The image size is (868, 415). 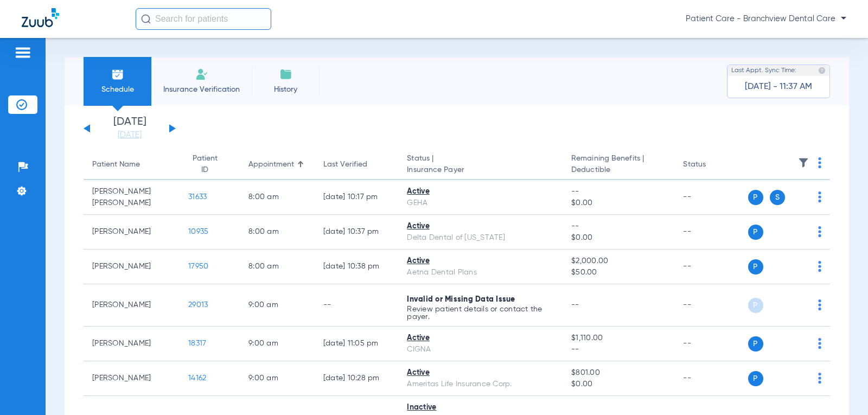 I want to click on div: Aetna Dental Plans, so click(x=480, y=272).